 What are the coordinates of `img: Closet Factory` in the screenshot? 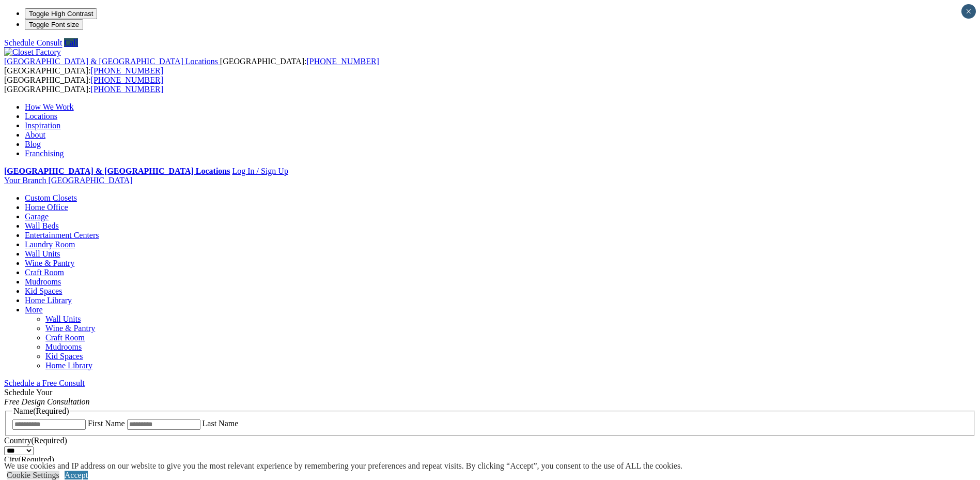 It's located at (32, 52).